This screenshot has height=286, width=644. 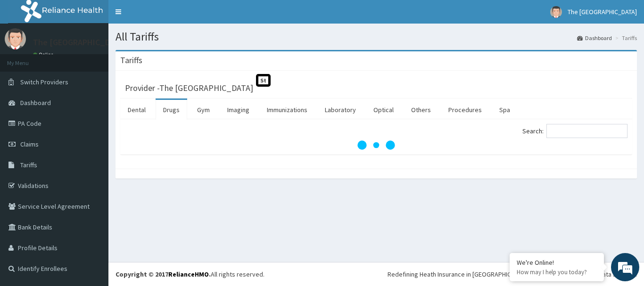 I want to click on a: Gym, so click(x=203, y=110).